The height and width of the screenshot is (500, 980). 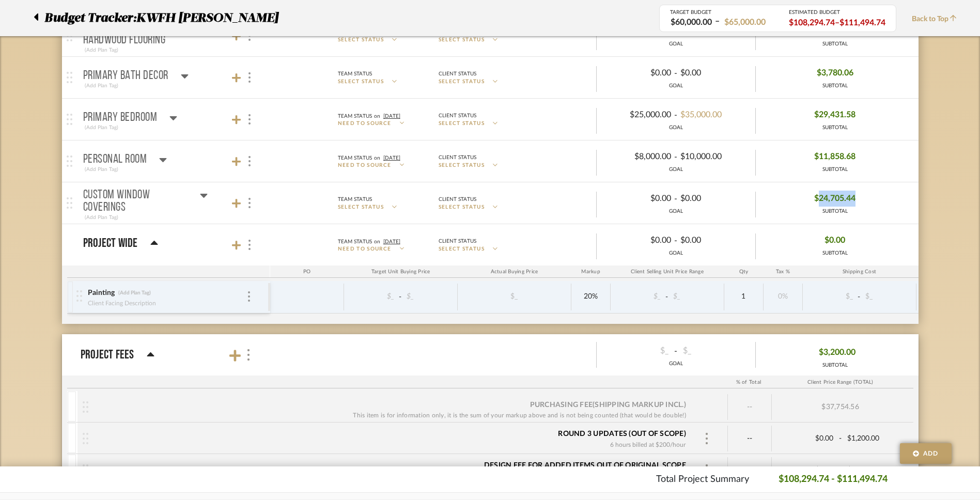 I want to click on div: 6 hours billed at $200/hour, so click(x=647, y=444).